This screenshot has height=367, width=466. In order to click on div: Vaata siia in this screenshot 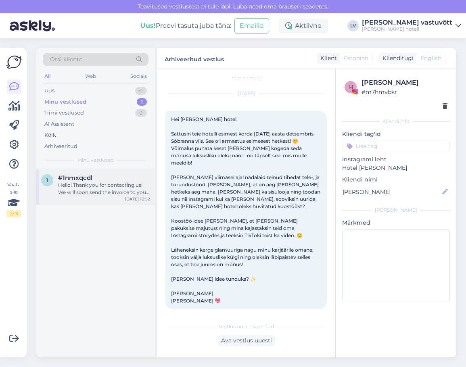, I will do `click(14, 199)`.